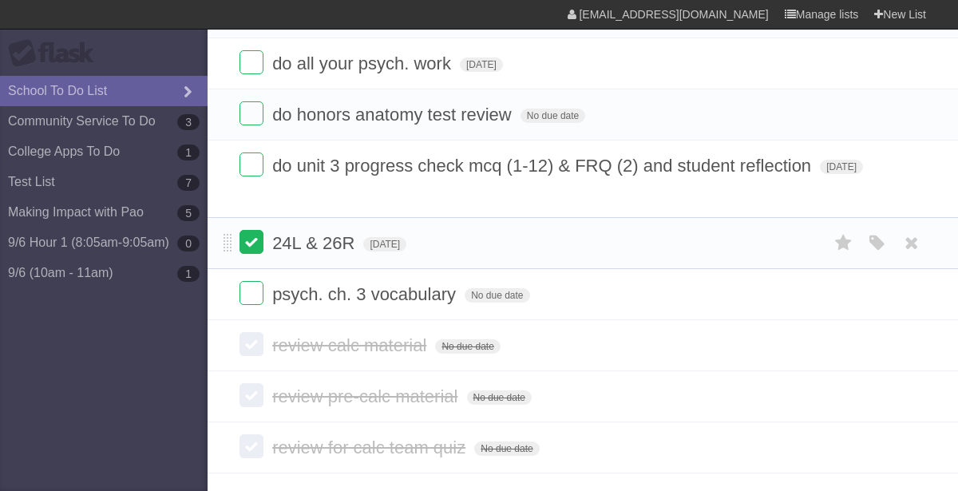 The width and height of the screenshot is (958, 491). I want to click on span: do unit 3 progress check mcq (1-12) & FRQ (2) and student reflection, so click(544, 165).